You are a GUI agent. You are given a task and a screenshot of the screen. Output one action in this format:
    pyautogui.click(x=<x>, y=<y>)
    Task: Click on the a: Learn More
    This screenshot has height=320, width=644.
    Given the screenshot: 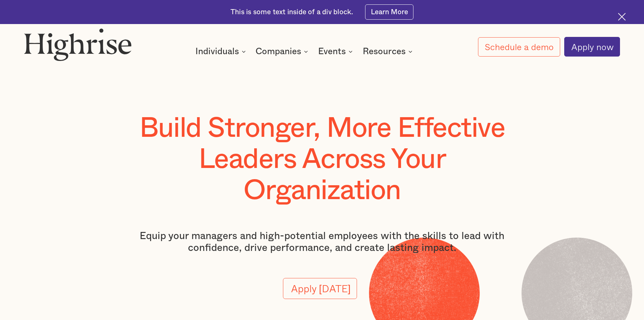 What is the action you would take?
    pyautogui.click(x=389, y=12)
    